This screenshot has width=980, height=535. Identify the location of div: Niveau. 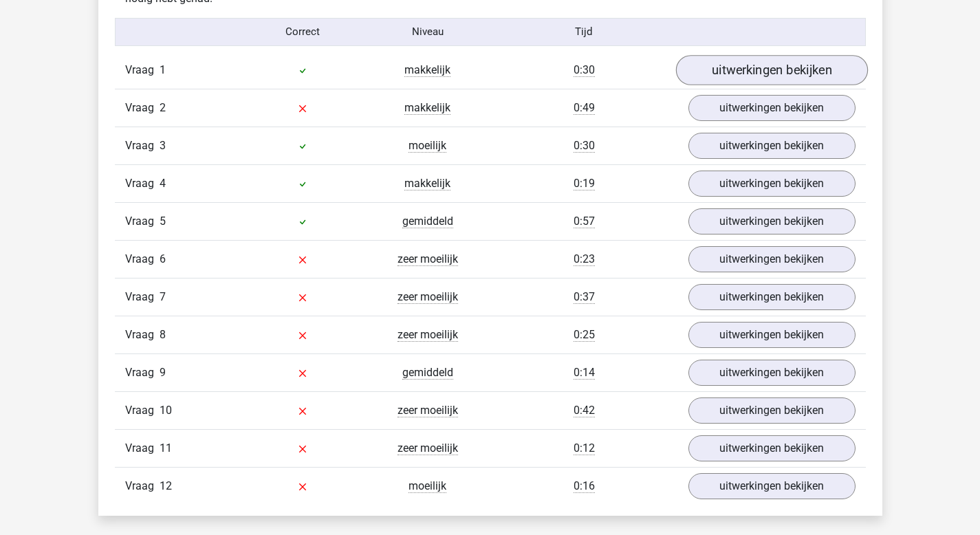
(428, 32).